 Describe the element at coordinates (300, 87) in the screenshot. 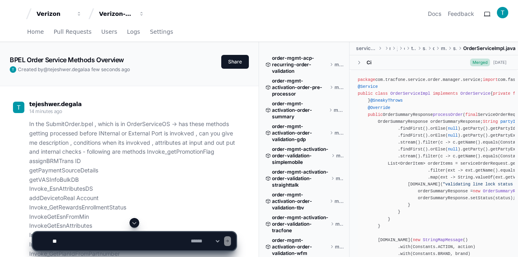

I see `span: order-mgmt-activation-order-pre-processor` at that location.